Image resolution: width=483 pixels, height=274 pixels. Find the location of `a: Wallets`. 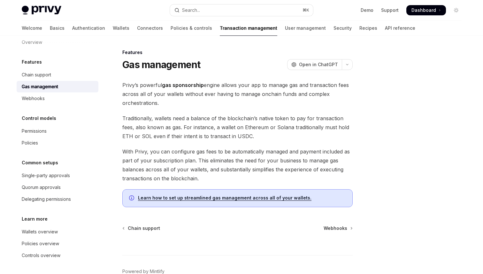

a: Wallets is located at coordinates (121, 28).